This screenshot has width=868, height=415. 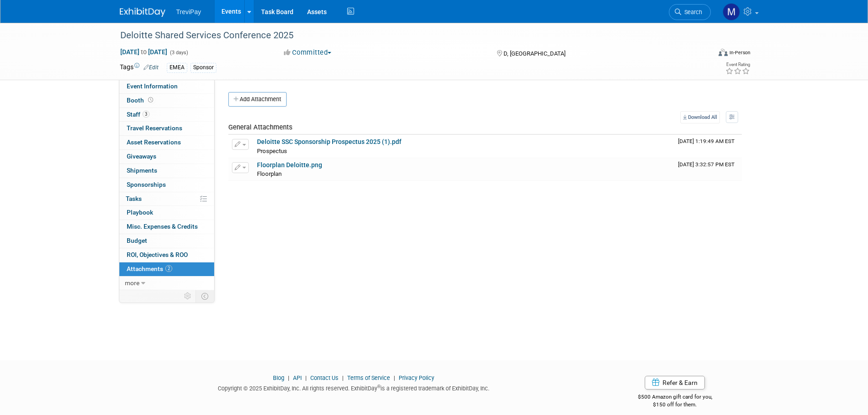 I want to click on div: Deloitte Shared Services Conference 2025, so click(x=407, y=36).